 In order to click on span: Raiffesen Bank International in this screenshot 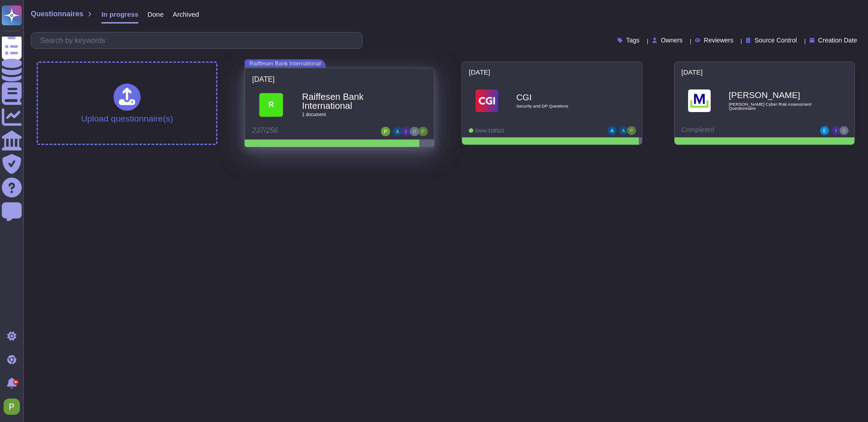, I will do `click(284, 63)`.